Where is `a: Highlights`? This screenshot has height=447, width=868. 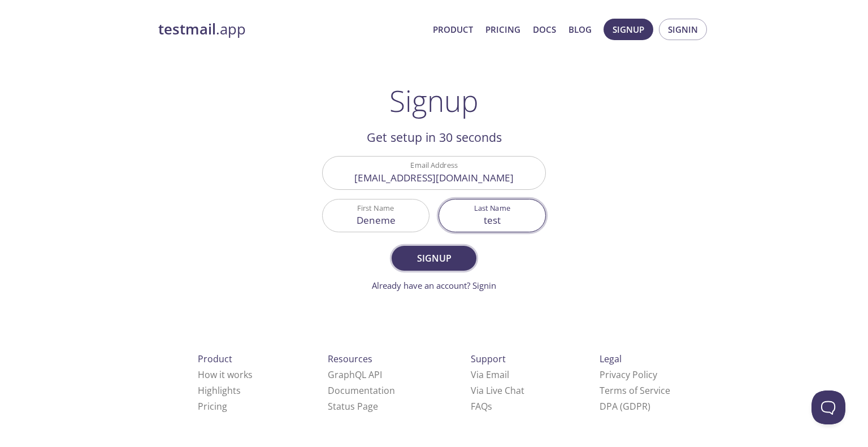 a: Highlights is located at coordinates (219, 391).